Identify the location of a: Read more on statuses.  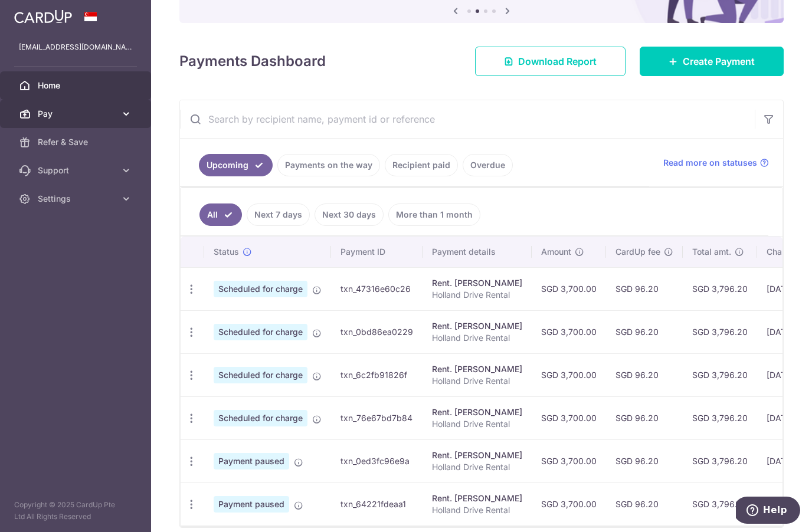
(716, 163).